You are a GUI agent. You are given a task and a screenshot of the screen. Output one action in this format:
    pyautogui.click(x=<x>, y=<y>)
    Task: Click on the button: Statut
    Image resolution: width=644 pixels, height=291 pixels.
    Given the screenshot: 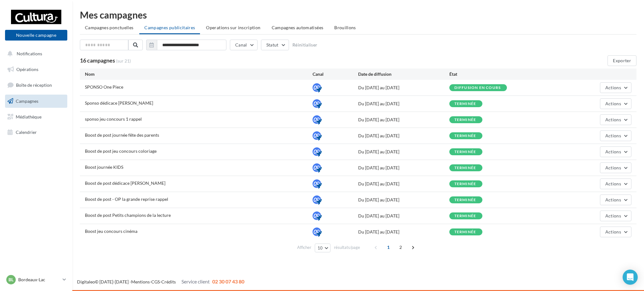 What is the action you would take?
    pyautogui.click(x=275, y=45)
    